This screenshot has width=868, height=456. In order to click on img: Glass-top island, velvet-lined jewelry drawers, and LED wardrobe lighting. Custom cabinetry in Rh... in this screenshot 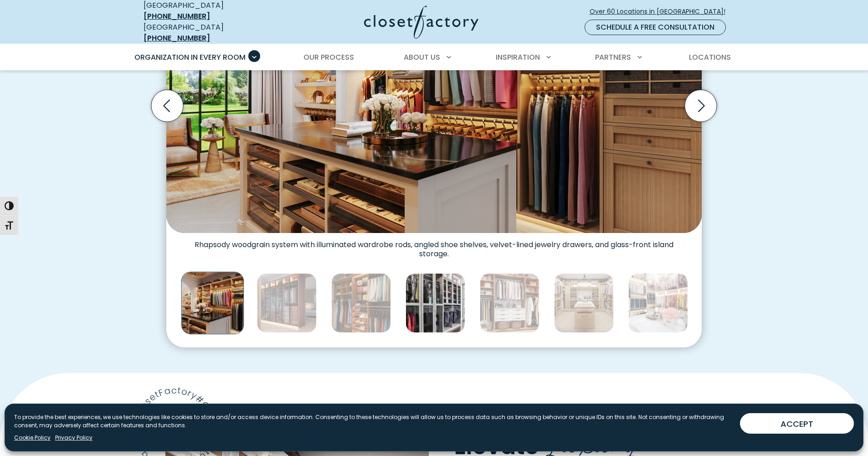, I will do `click(584, 303)`.